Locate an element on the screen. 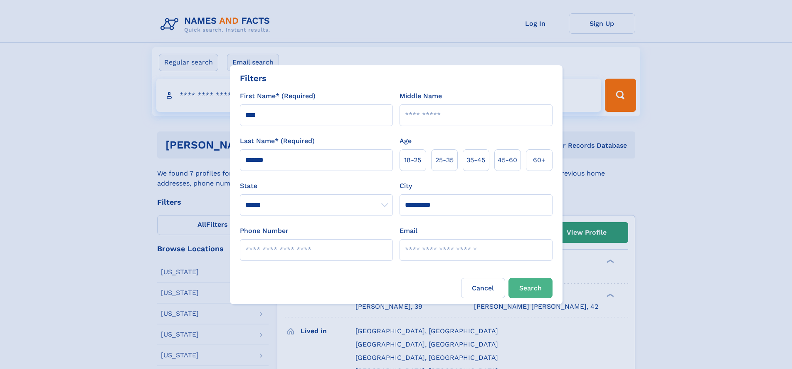  span: 60+ is located at coordinates (539, 160).